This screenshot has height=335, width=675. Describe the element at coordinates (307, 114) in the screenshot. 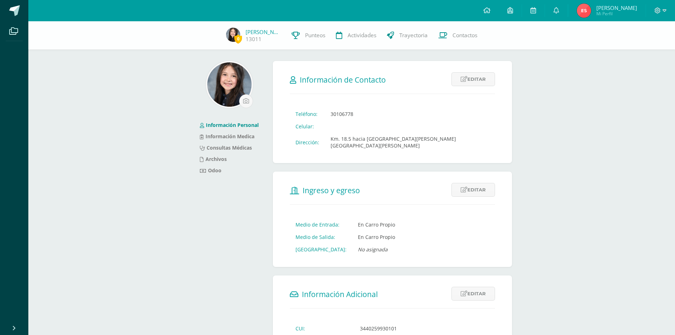

I see `td: Teléfono:` at that location.